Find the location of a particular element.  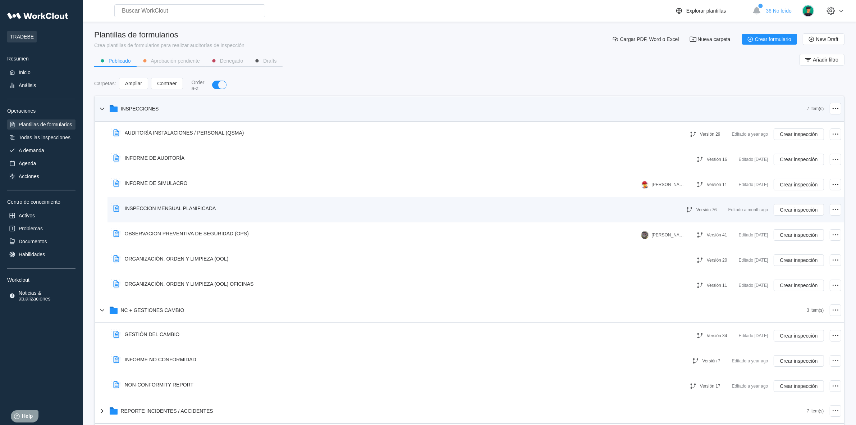

span: Cargar PDF, Word o Excel is located at coordinates (650, 39).